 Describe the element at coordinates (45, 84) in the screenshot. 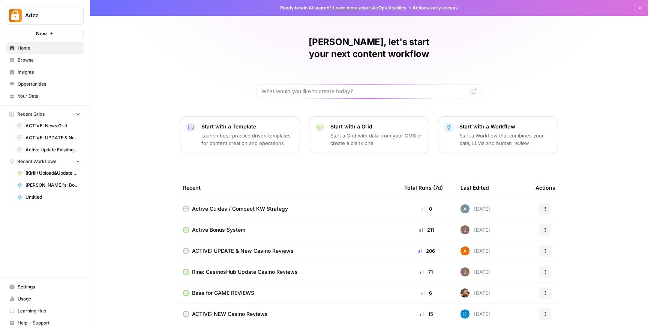

I see `a: Opportunities` at that location.